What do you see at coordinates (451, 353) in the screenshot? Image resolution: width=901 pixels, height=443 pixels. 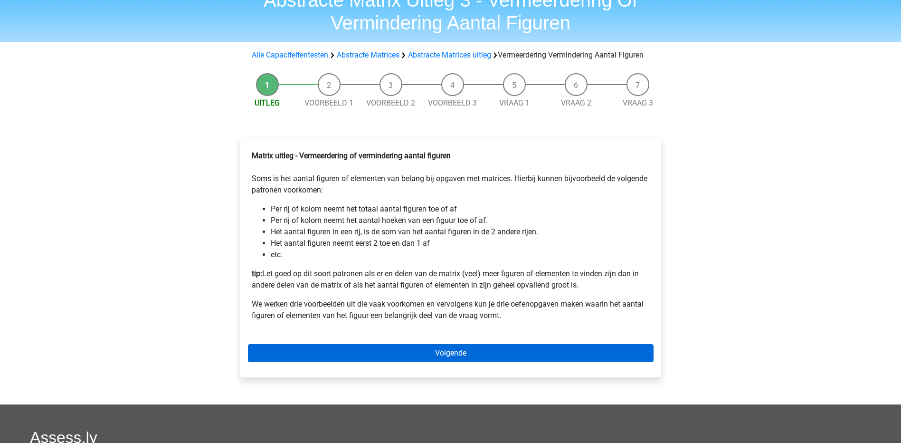 I see `a: Volgende` at bounding box center [451, 353].